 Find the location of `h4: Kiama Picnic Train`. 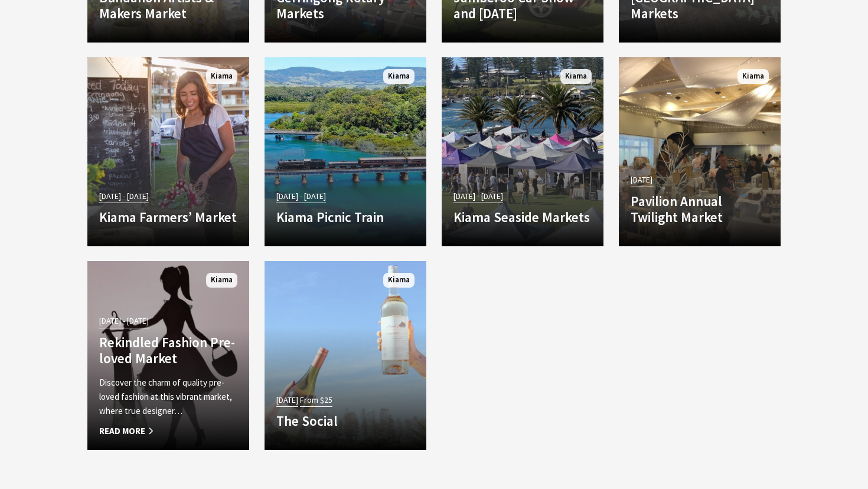

h4: Kiama Picnic Train is located at coordinates (346, 218).